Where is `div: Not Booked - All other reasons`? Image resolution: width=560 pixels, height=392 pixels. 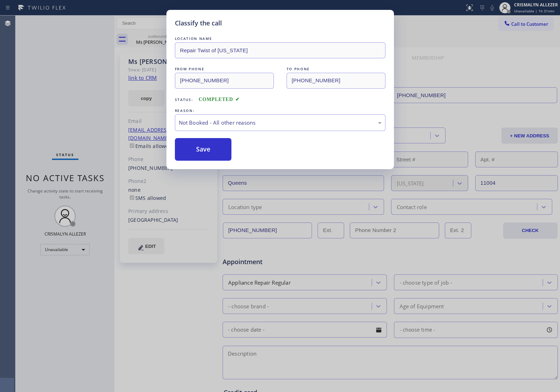
div: Not Booked - All other reasons is located at coordinates (280, 122).